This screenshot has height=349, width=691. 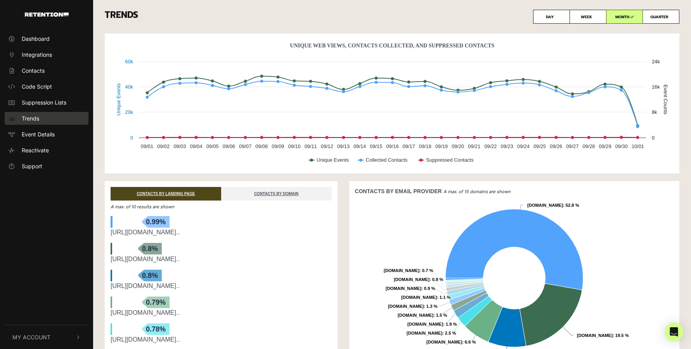 I want to click on text: : 2.5 %, so click(x=431, y=333).